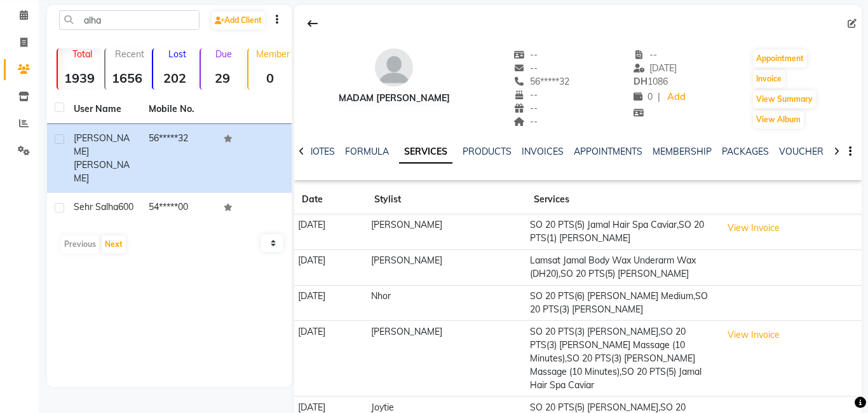 Image resolution: width=868 pixels, height=413 pixels. Describe the element at coordinates (367, 151) in the screenshot. I see `a: FORMULA` at that location.